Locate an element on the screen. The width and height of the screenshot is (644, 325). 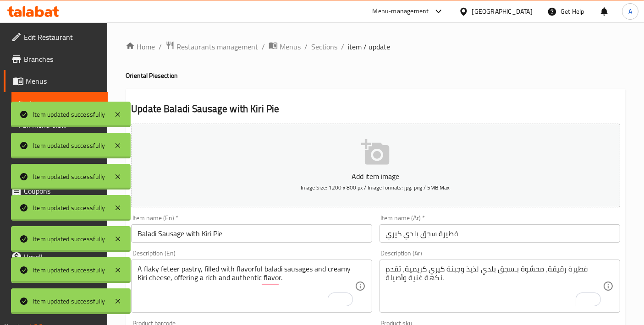
span: Branches is located at coordinates (62, 59).